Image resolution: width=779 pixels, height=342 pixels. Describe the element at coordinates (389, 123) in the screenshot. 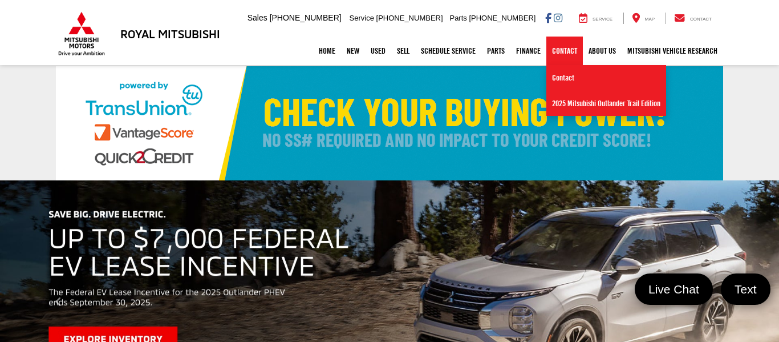

I see `img: Check Your Buying Power` at that location.